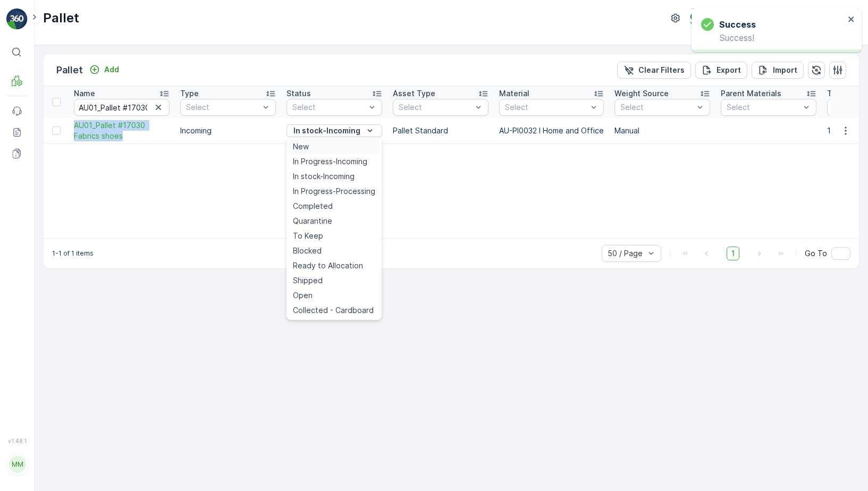 Image resolution: width=868 pixels, height=491 pixels. I want to click on span: Go To, so click(816, 253).